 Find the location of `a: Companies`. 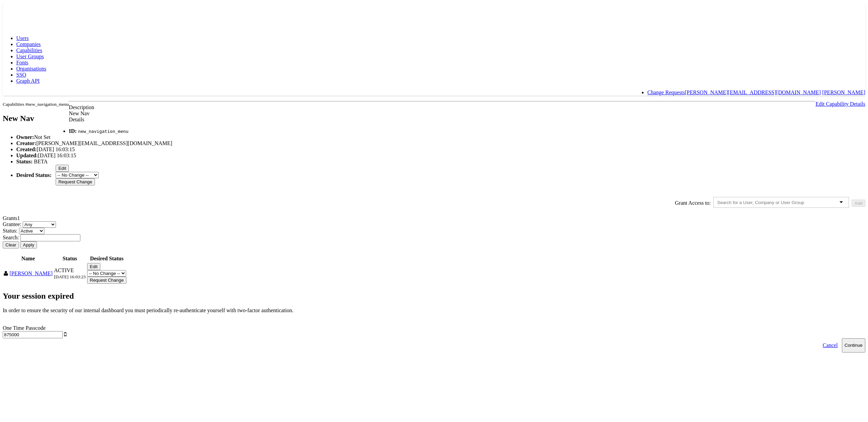

a: Companies is located at coordinates (29, 44).